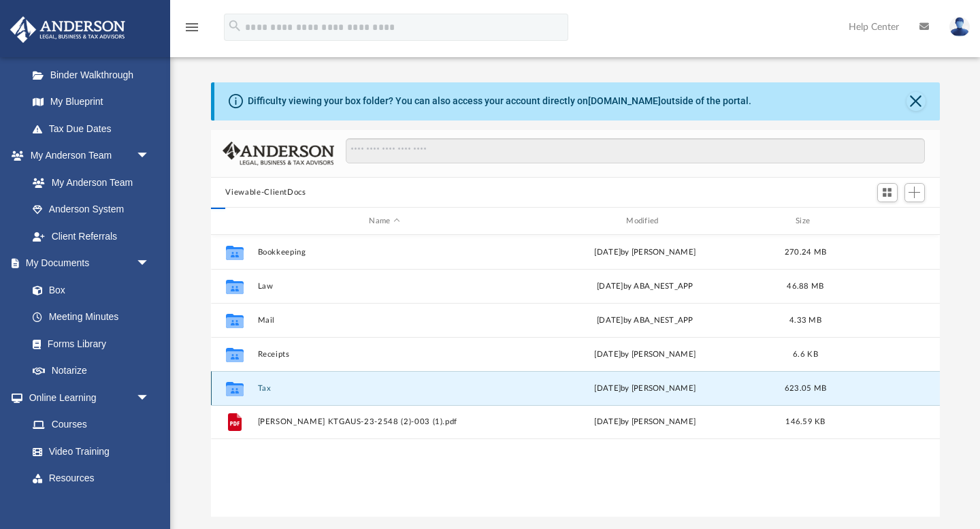 The height and width of the screenshot is (529, 980). I want to click on a: menu, so click(192, 31).